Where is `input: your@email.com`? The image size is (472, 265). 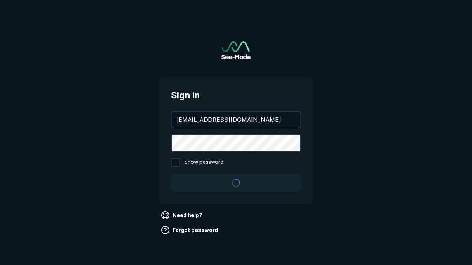
input: your@email.com is located at coordinates (236, 120).